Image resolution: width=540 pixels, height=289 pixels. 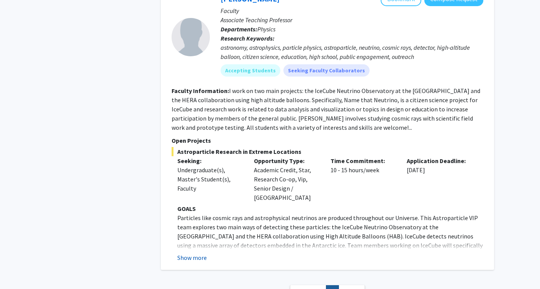 What do you see at coordinates (239, 29) in the screenshot?
I see `b: Departments:` at bounding box center [239, 29].